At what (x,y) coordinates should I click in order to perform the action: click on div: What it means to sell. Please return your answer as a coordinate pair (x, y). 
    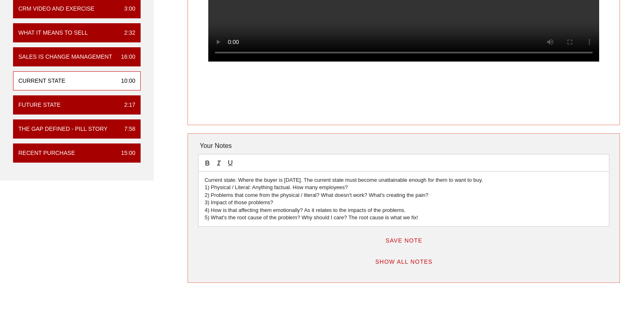
    Looking at the image, I should click on (53, 33).